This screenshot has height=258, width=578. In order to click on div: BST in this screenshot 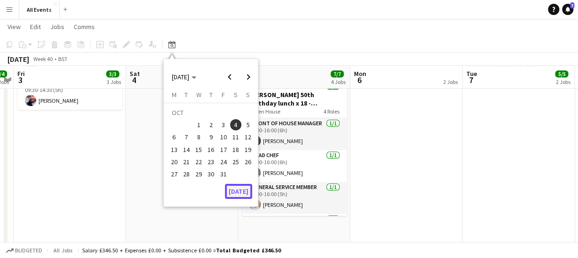, I will do `click(63, 59)`.